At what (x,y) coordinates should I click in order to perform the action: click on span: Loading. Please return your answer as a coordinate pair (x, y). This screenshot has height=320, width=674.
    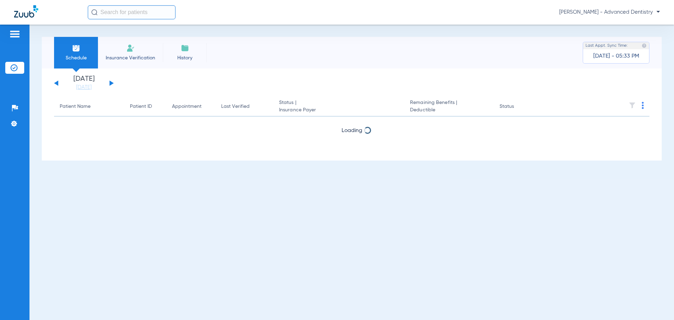
    Looking at the image, I should click on (352, 131).